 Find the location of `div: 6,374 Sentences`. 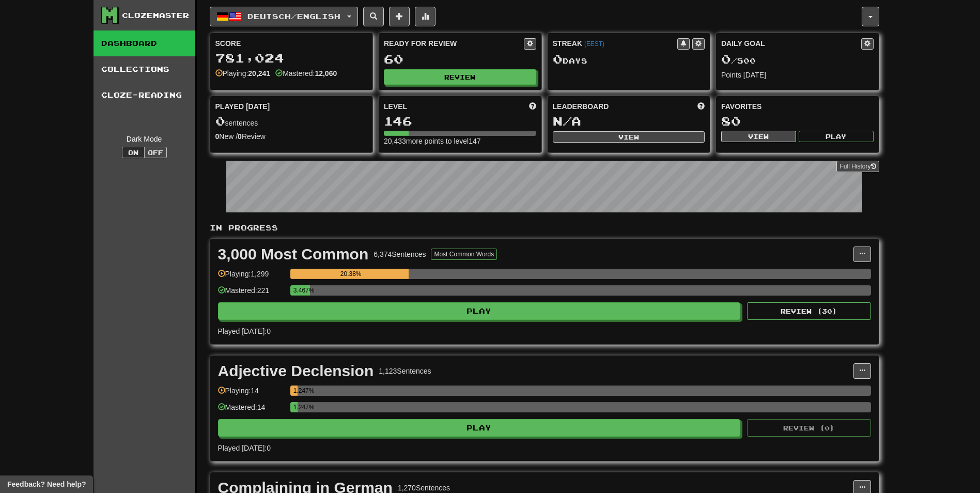

div: 6,374 Sentences is located at coordinates (400, 254).